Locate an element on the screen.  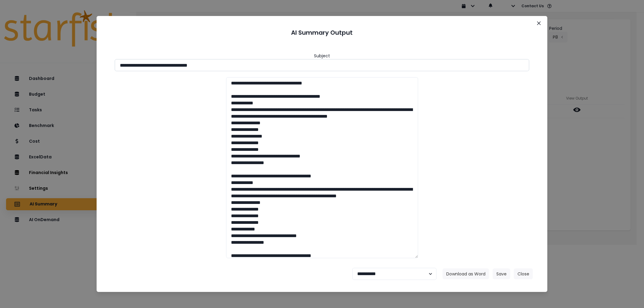
header: AI Summary Output is located at coordinates (322, 33).